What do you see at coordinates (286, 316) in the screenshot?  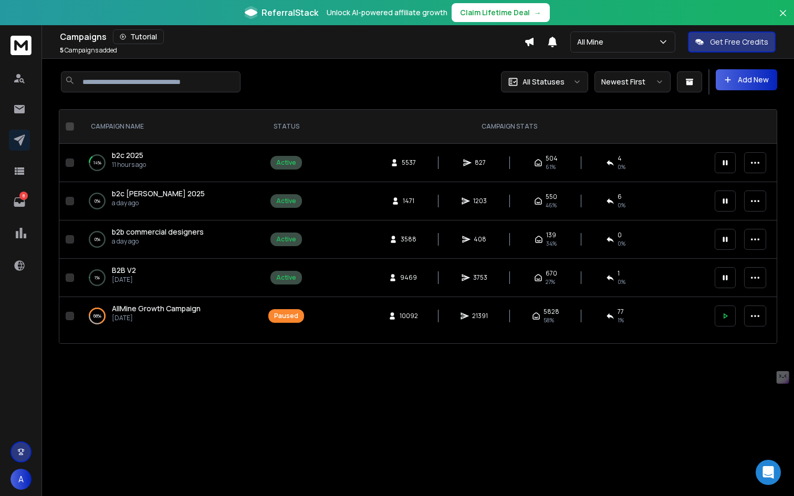 I see `div: Paused` at bounding box center [286, 316].